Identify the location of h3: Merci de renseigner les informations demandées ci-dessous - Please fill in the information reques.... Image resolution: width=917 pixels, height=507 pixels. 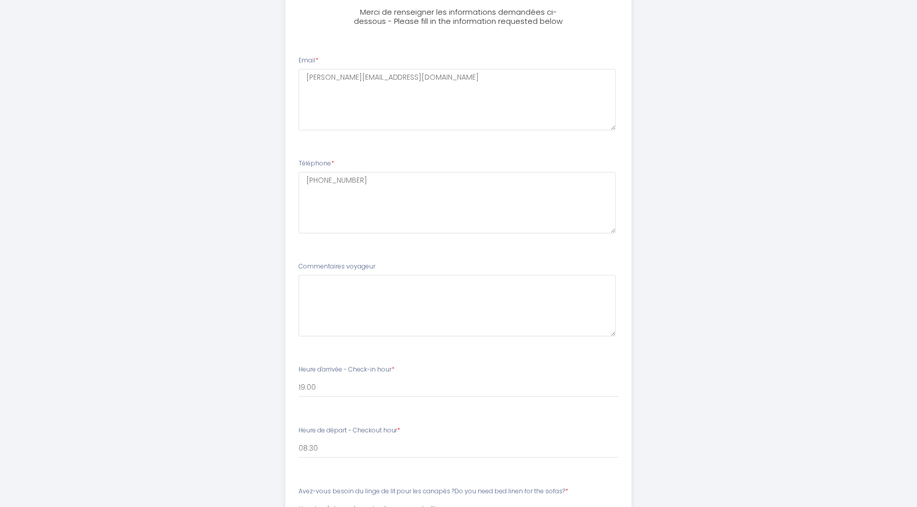
(458, 17).